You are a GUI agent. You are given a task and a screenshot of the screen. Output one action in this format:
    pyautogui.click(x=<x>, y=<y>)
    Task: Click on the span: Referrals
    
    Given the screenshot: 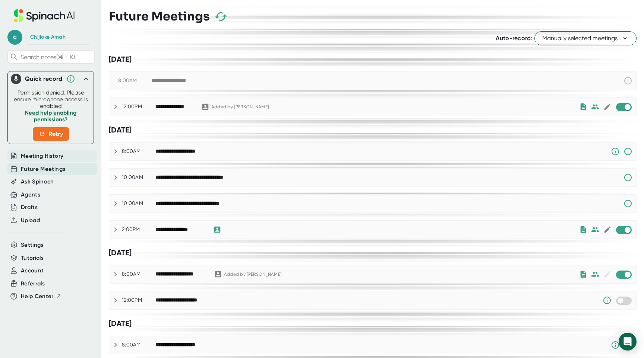 What is the action you would take?
    pyautogui.click(x=33, y=283)
    